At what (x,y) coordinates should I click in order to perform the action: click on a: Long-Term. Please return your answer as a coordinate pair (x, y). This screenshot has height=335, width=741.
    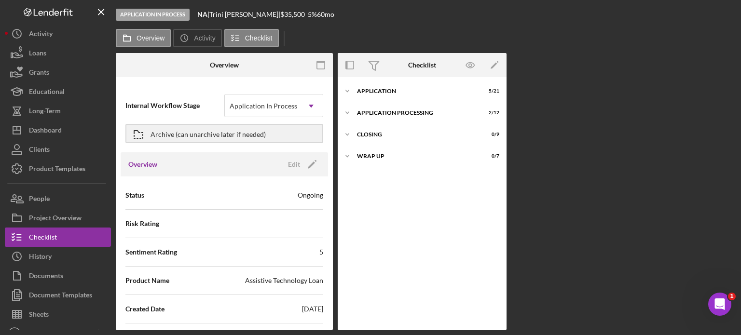
    Looking at the image, I should click on (58, 111).